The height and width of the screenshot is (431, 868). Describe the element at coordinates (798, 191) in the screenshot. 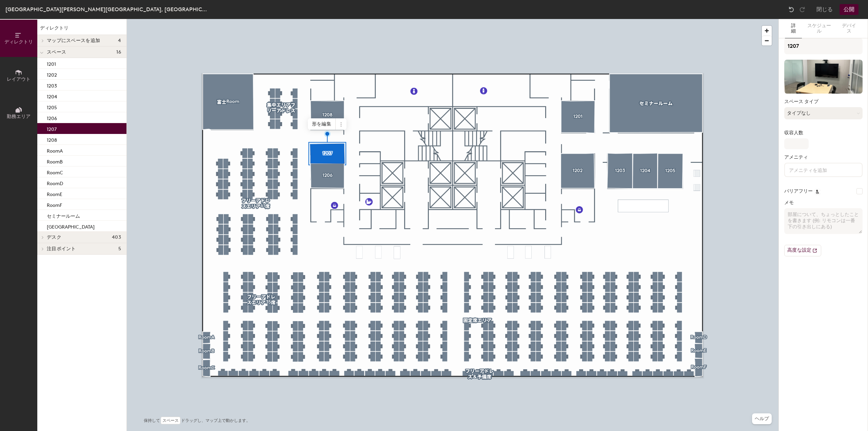

I see `label: バリアフリー` at that location.